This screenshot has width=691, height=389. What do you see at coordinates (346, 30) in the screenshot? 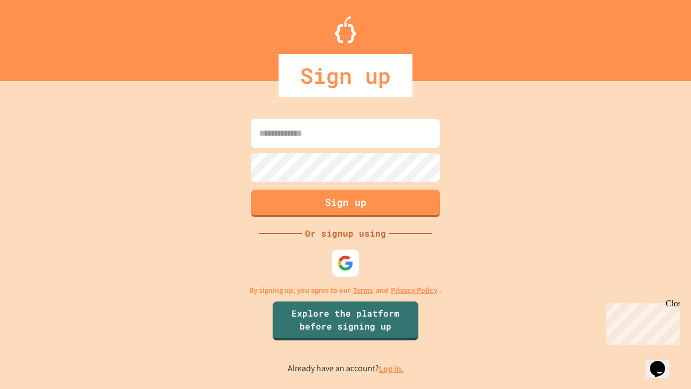
I see `img: Logo.svg` at bounding box center [346, 30].